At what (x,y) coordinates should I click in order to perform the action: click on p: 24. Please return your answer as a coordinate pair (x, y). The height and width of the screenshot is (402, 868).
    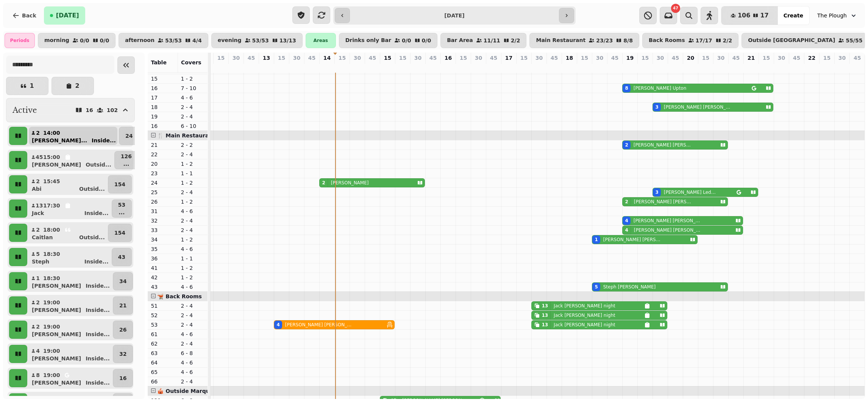
    Looking at the image, I should click on (163, 183).